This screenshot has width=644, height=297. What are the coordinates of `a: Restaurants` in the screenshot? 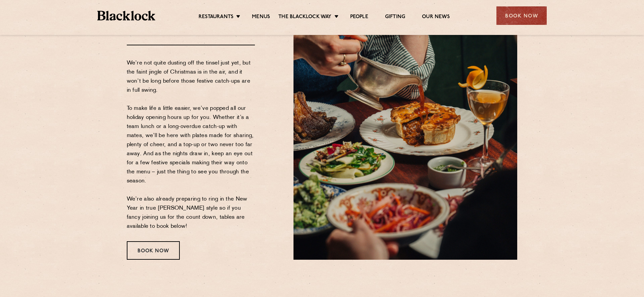 It's located at (216, 18).